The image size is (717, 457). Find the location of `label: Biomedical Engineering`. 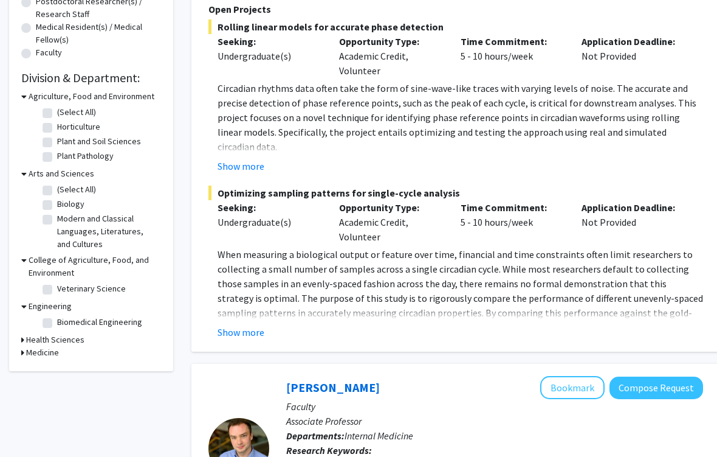

label: Biomedical Engineering is located at coordinates (100, 322).